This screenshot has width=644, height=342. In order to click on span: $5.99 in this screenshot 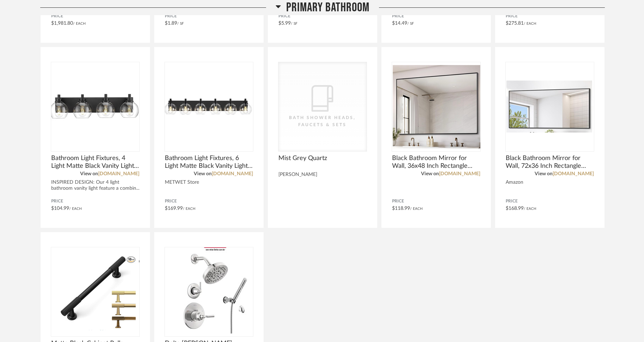, I will do `click(284, 23)`.